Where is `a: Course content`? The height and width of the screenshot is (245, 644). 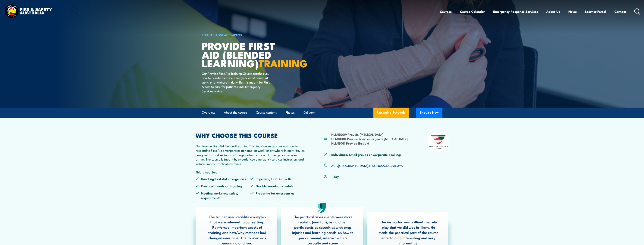 a: Course content is located at coordinates (266, 113).